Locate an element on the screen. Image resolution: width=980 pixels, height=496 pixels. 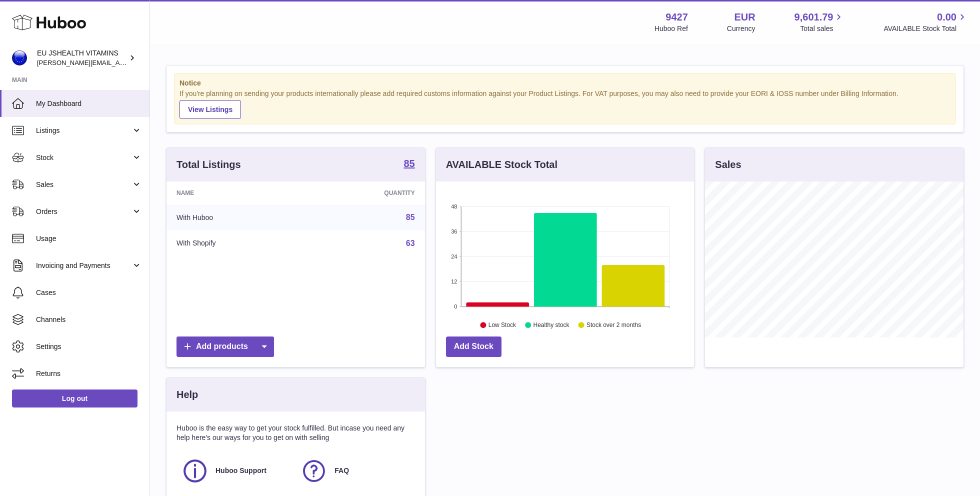
img: laura@jessicasepel.com is located at coordinates (20, 58).